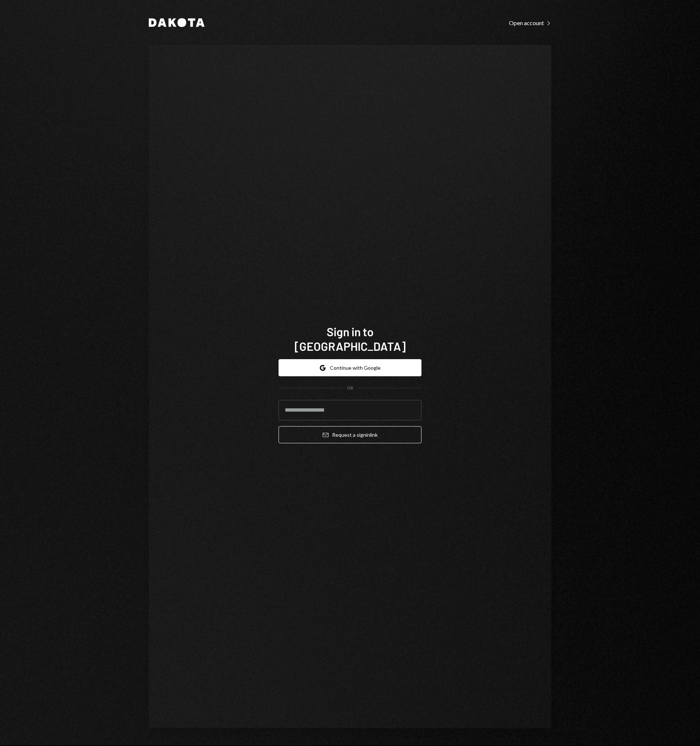 The image size is (700, 746). Describe the element at coordinates (350, 435) in the screenshot. I see `button: Request a signinlink` at that location.